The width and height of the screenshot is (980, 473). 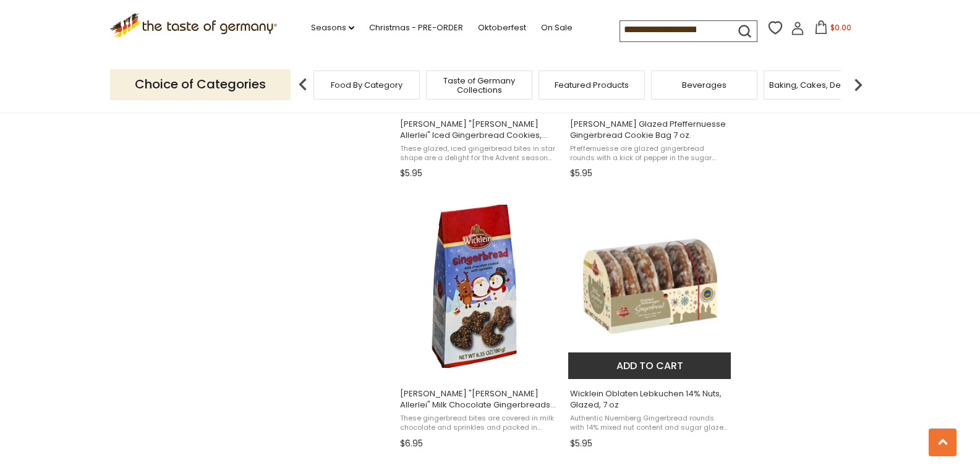 I want to click on img: previous arrow, so click(x=303, y=85).